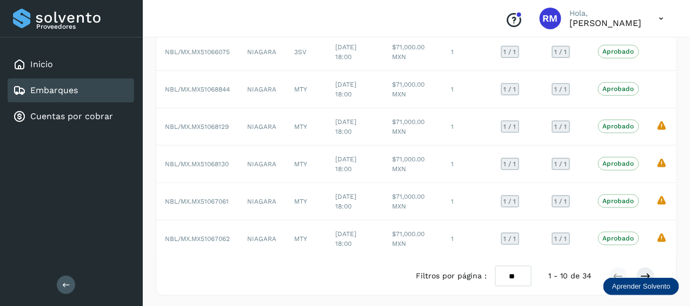 This screenshot has width=690, height=306. I want to click on span: NBL/MX.MX51066075, so click(197, 52).